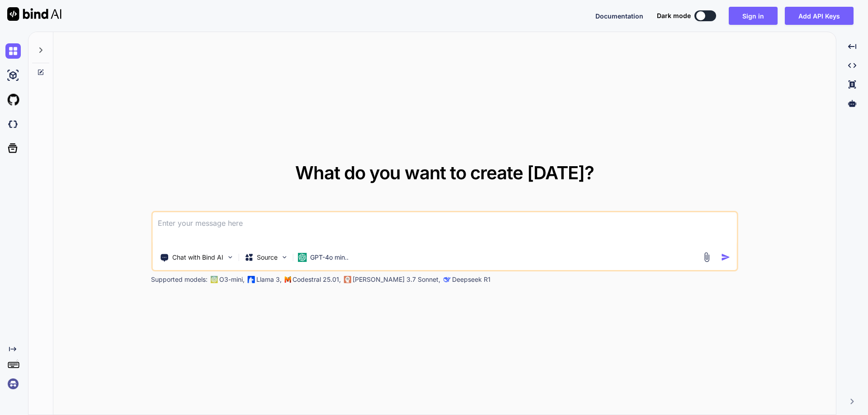  Describe the element at coordinates (725, 257) in the screenshot. I see `img: icon` at that location.